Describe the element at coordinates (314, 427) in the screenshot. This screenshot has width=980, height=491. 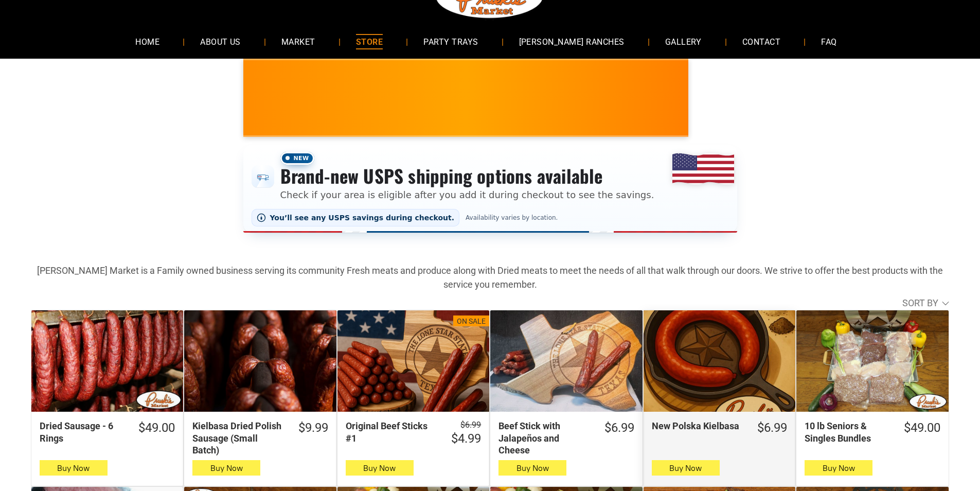
I see `div: $9.99` at that location.